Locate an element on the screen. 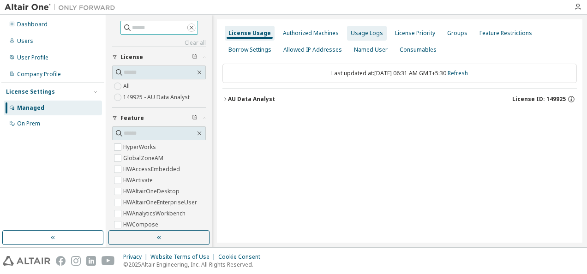 This screenshot has width=587, height=274. label: GlobalZoneAM is located at coordinates (144, 158).